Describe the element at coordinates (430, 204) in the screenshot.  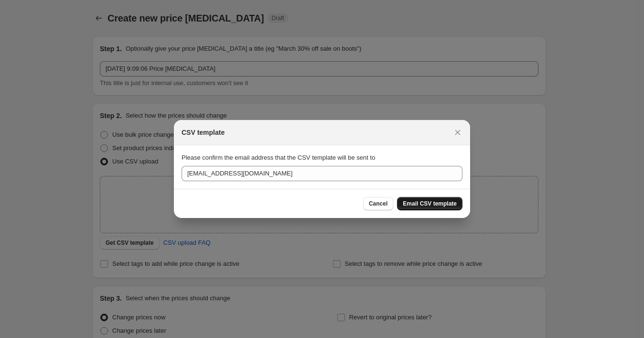
I see `span: Email CSV template` at that location.